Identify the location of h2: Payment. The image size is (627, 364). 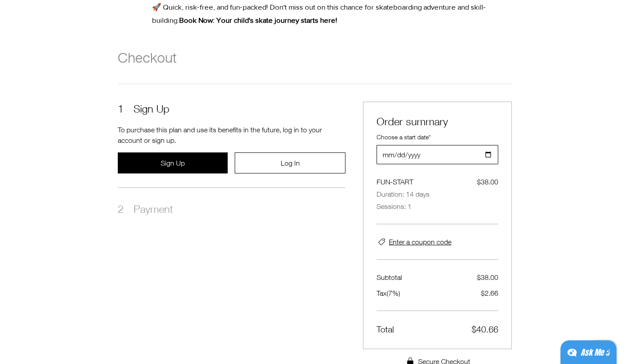
(145, 209).